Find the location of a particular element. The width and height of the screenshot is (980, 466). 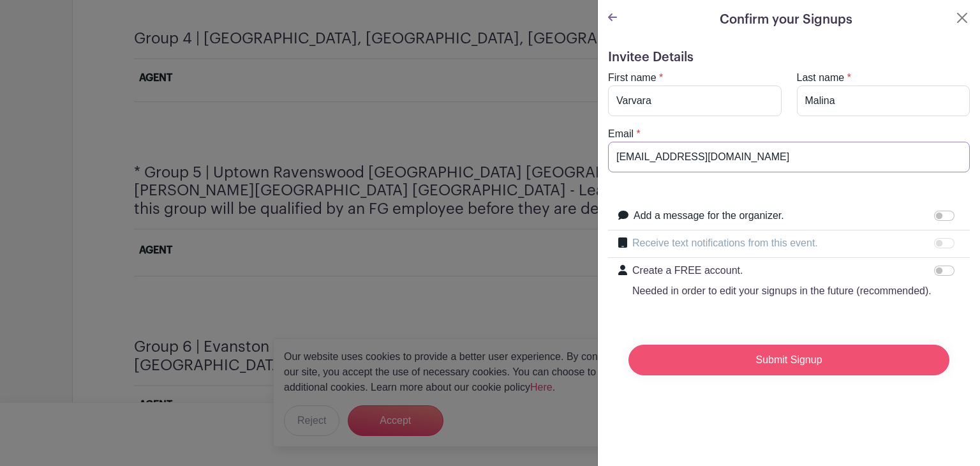

input: Submit Signup is located at coordinates (788, 360).